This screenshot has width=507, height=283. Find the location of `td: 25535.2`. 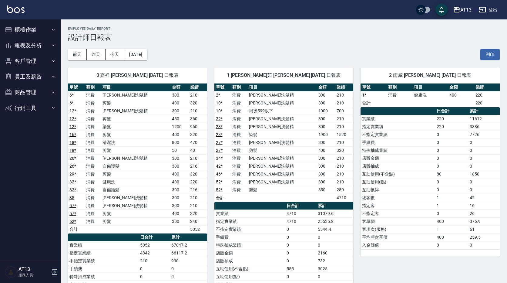

td: 25535.2 is located at coordinates (335, 221).